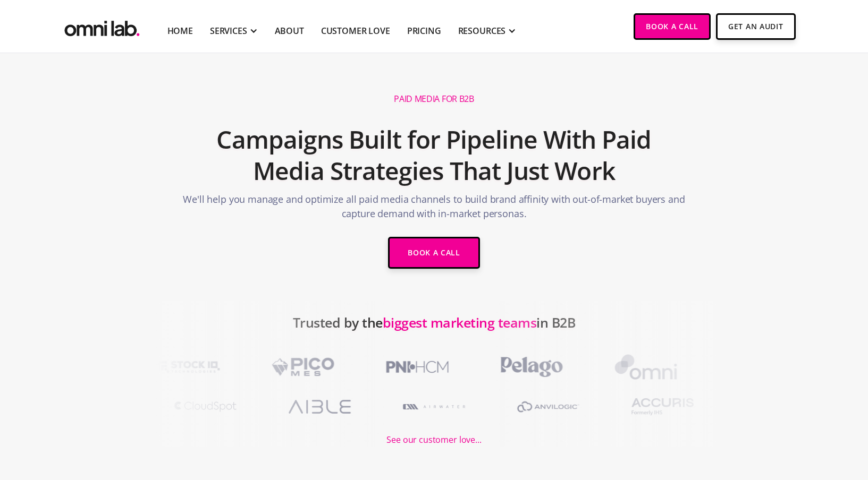  Describe the element at coordinates (356, 31) in the screenshot. I see `a: Customer Love` at that location.